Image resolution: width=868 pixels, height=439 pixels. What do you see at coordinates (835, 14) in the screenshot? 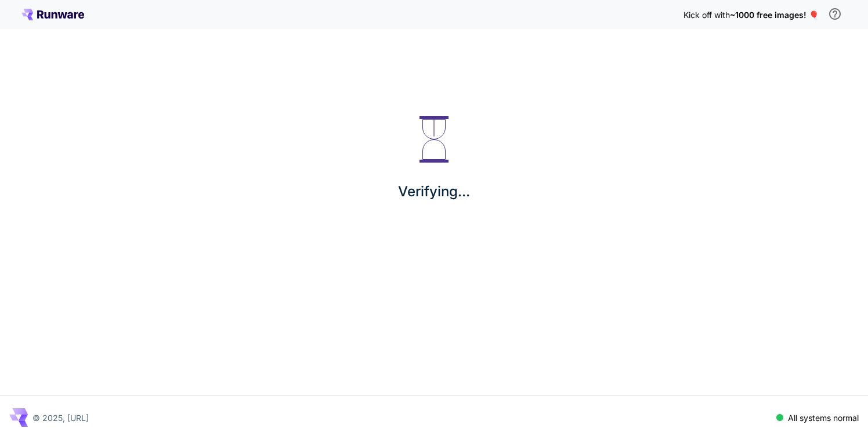
I see `button: In order to qualify for free credit, you need to sign up with a business email address and click ...` at bounding box center [835, 14].